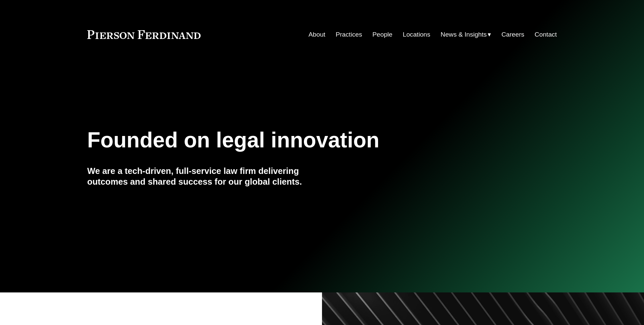  Describe the element at coordinates (545, 35) in the screenshot. I see `a: Contact` at that location.